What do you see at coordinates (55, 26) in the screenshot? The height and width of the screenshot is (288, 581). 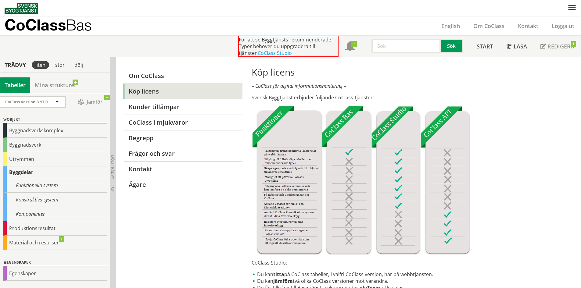 I see `a: CoClassBas` at bounding box center [55, 26].